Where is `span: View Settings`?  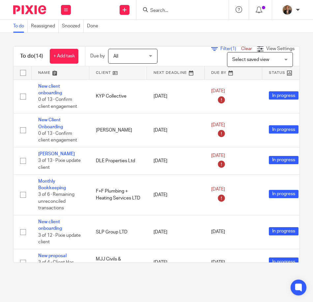
span: View Settings is located at coordinates (281, 49).